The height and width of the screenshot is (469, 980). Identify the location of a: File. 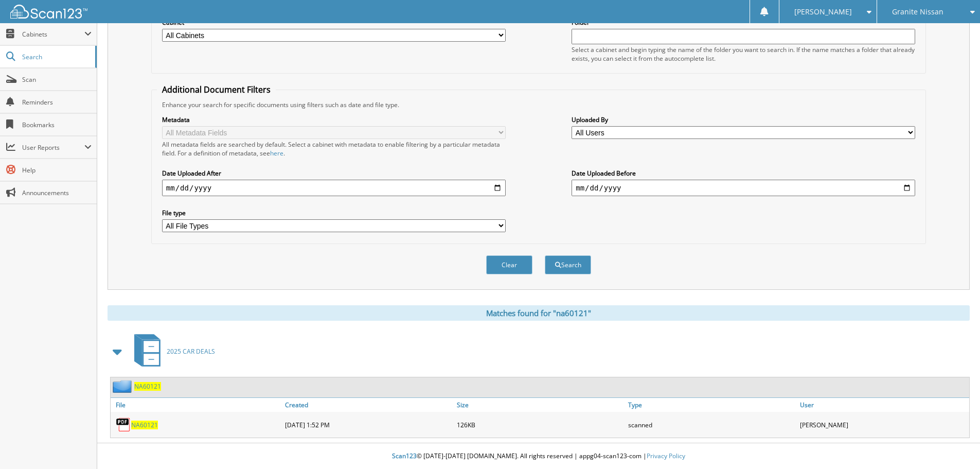
(196, 404).